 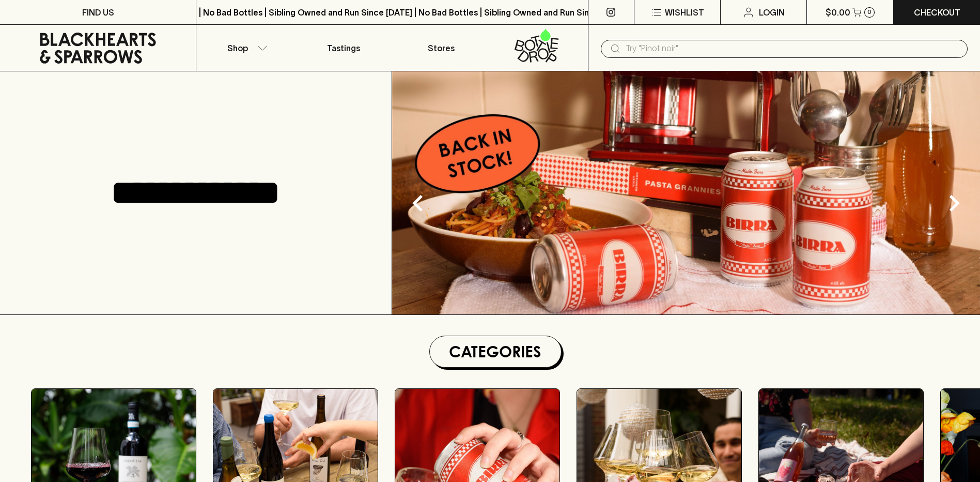 I want to click on button: Shop, so click(x=245, y=48).